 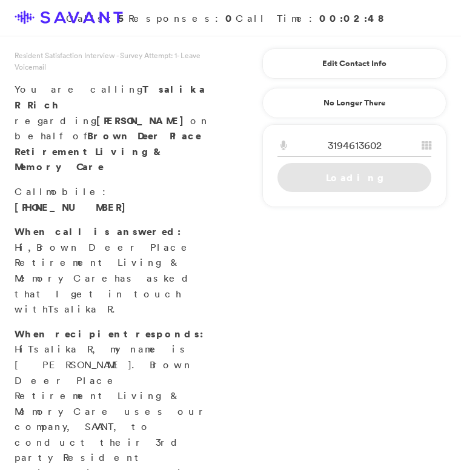 What do you see at coordinates (74, 192) in the screenshot?
I see `span: mobile` at bounding box center [74, 192].